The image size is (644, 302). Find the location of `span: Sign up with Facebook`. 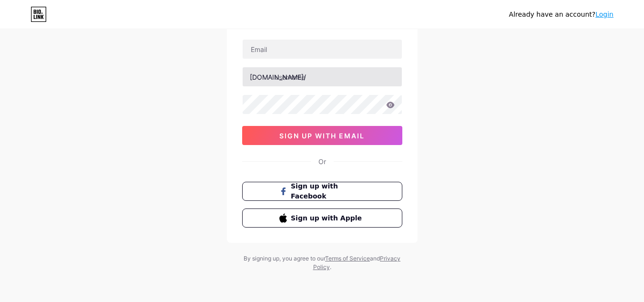

span: Sign up with Facebook is located at coordinates (328, 191).